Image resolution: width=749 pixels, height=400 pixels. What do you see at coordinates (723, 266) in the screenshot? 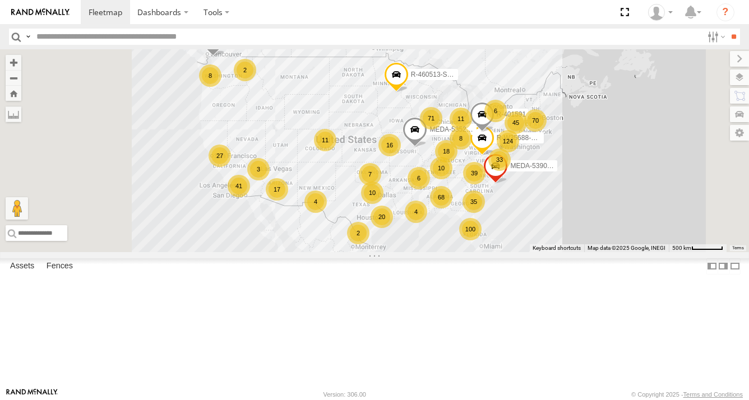
I see `label: Dock Summary Table to the Right` at bounding box center [723, 266].